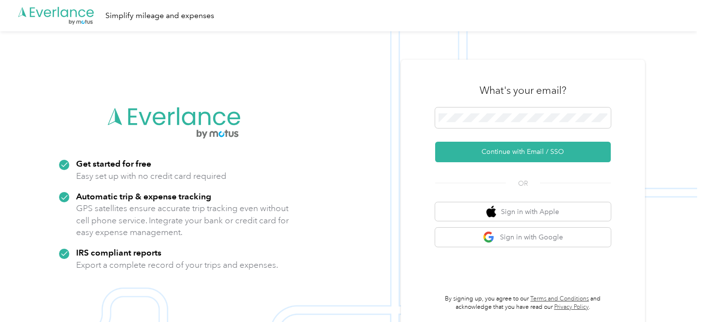 The width and height of the screenshot is (702, 322). What do you see at coordinates (489, 237) in the screenshot?
I see `img: google logo` at bounding box center [489, 237].